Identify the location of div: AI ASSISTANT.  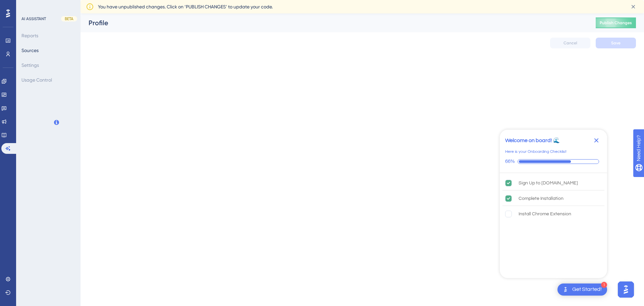
(34, 19).